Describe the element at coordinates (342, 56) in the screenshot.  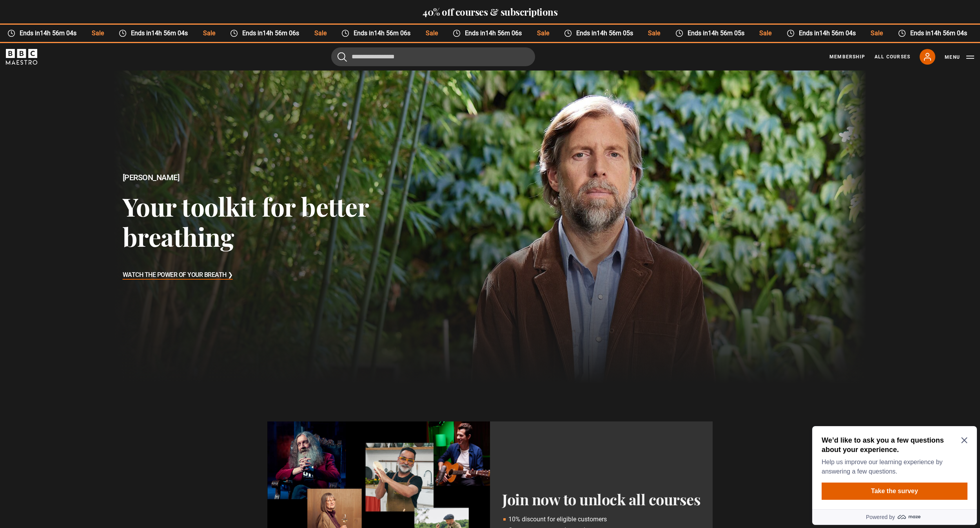
I see `button: Submit the search query` at that location.